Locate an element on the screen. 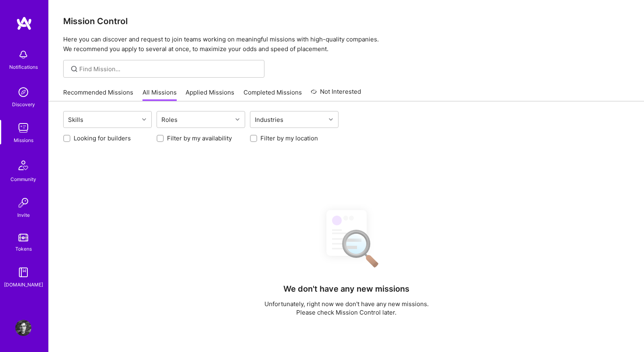 Image resolution: width=644 pixels, height=352 pixels. label: Filter by my availability is located at coordinates (199, 138).